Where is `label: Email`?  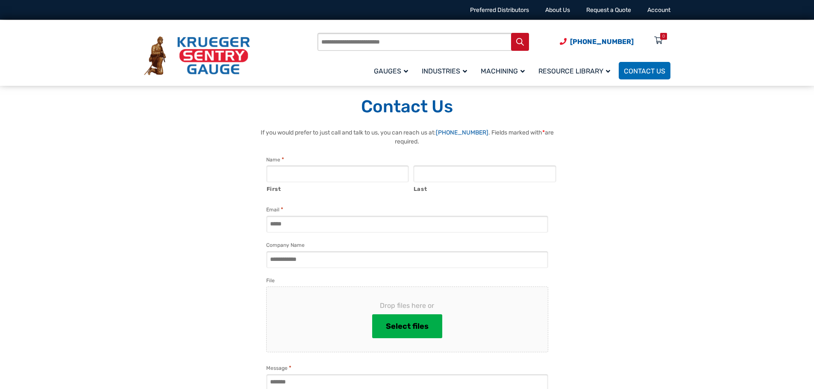 label: Email is located at coordinates (275, 210).